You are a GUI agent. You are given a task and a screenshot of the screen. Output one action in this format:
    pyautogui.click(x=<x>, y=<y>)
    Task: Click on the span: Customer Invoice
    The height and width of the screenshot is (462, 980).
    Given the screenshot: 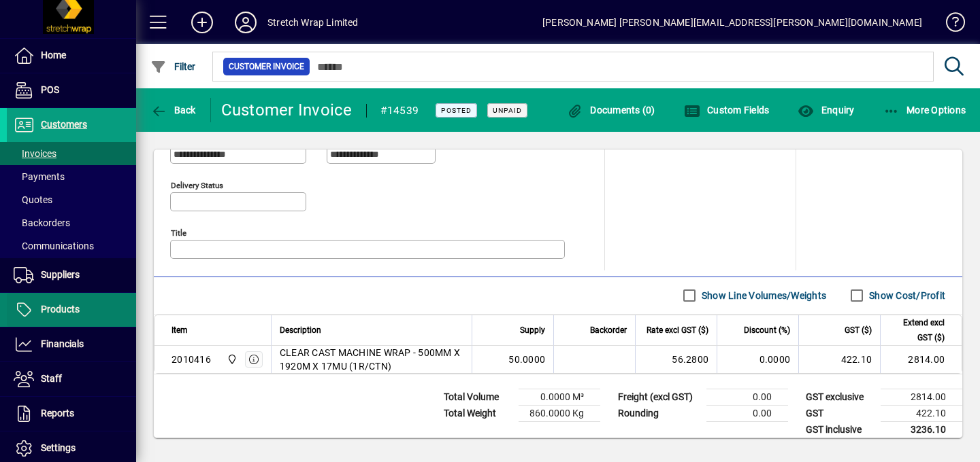 What is the action you would take?
    pyautogui.click(x=266, y=67)
    